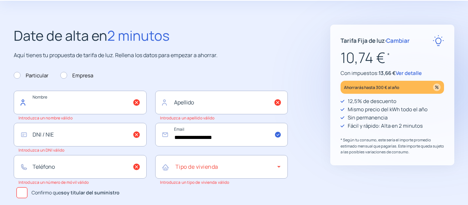 This screenshot has height=205, width=468. I want to click on label: Particular, so click(31, 76).